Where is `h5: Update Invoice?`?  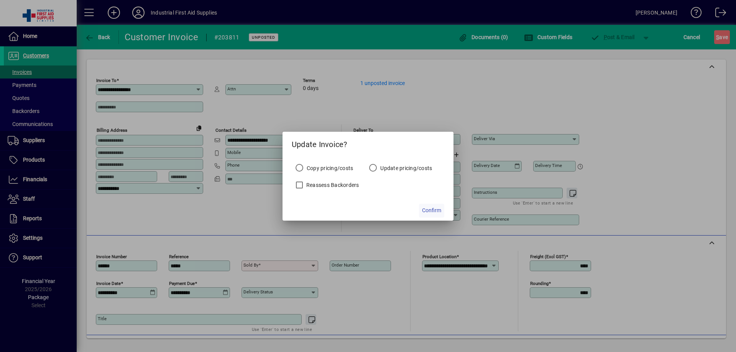 h5: Update Invoice? is located at coordinates (368, 143).